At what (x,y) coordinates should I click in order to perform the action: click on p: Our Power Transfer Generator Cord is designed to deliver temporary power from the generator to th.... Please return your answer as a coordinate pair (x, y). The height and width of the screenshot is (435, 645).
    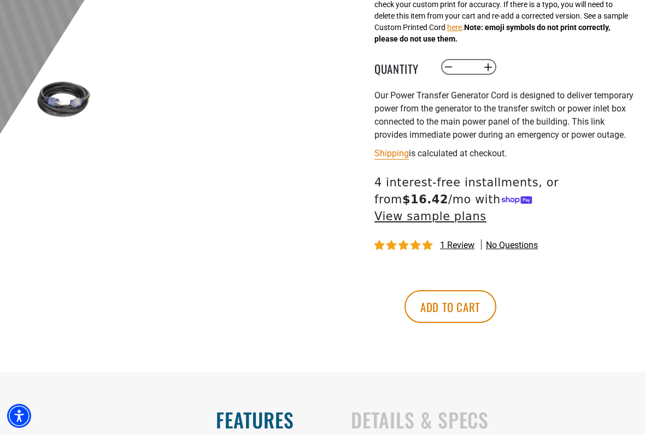
    Looking at the image, I should click on (505, 115).